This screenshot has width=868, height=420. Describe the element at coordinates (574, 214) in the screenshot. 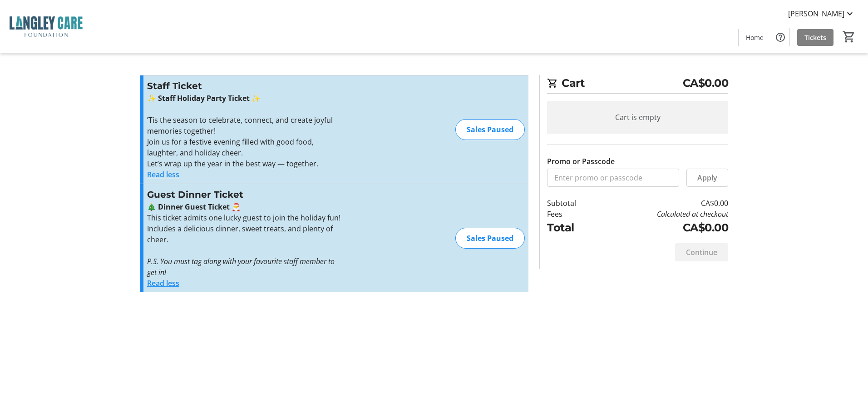

I see `td: Fees` at that location.